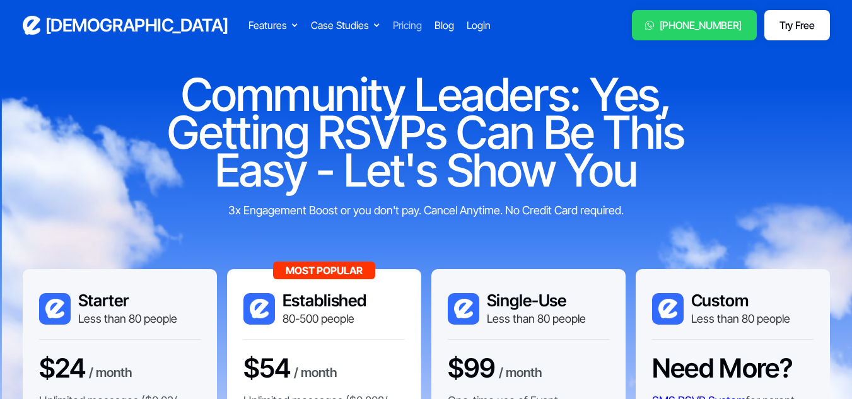 The image size is (852, 399). What do you see at coordinates (797, 25) in the screenshot?
I see `a: Try Free` at bounding box center [797, 25].